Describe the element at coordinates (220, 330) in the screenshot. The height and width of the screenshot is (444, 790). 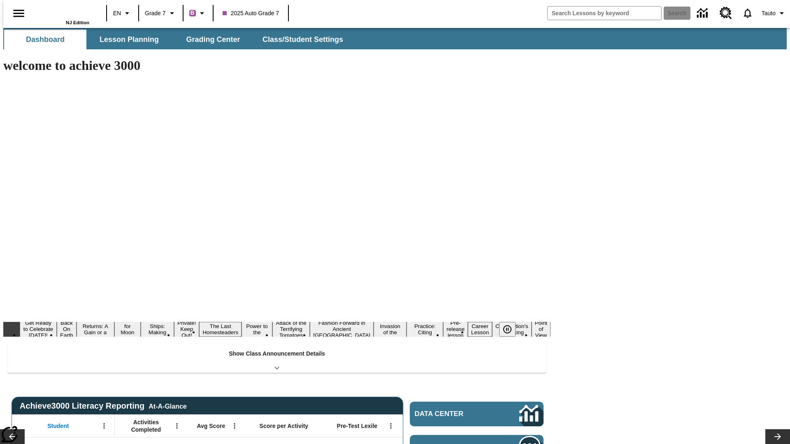
I see `button: Slide 7 The Last Homesteaders` at that location.